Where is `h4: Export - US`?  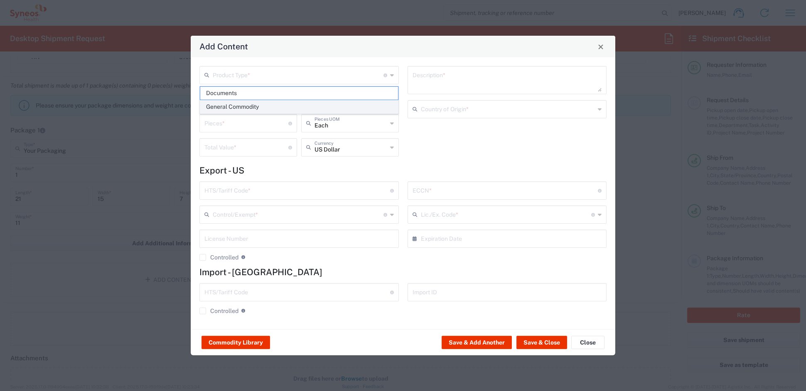
h4: Export - US is located at coordinates (403, 170).